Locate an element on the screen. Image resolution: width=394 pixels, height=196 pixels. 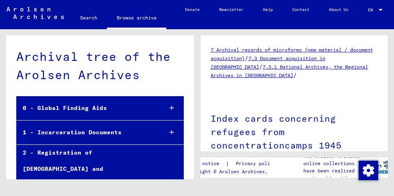
img: Arolsen_neg.svg is located at coordinates (35, 13).